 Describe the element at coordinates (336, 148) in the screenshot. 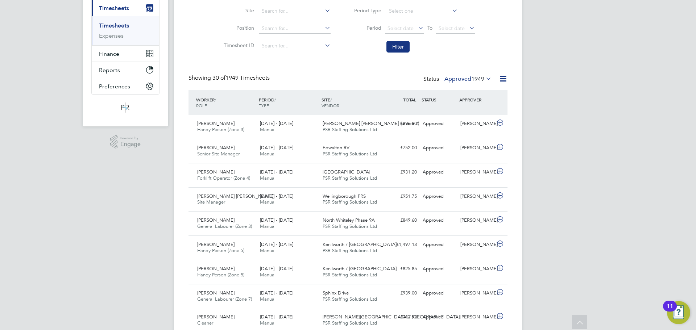

I see `span: Edwalton RV` at that location.